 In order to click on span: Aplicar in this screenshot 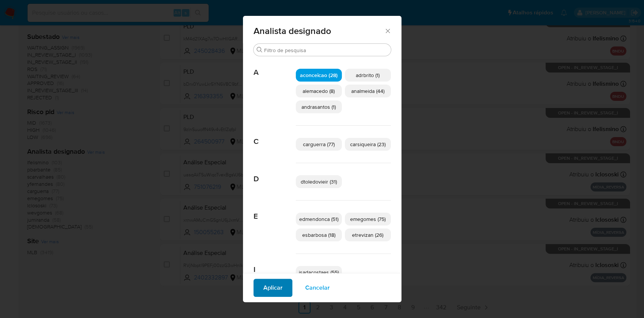, I will do `click(273, 288)`.